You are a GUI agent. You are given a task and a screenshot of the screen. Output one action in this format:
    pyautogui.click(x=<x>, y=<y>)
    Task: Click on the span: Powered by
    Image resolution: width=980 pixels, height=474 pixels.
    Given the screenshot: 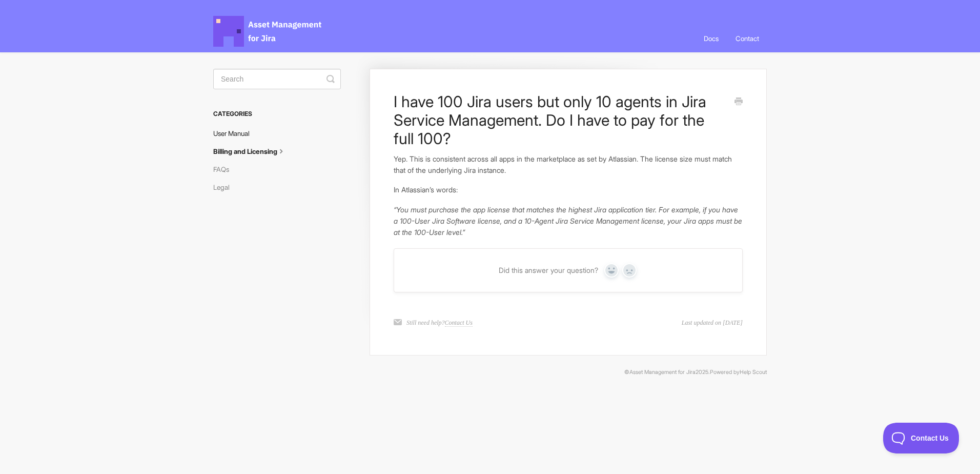 What is the action you would take?
    pyautogui.click(x=738, y=371)
    